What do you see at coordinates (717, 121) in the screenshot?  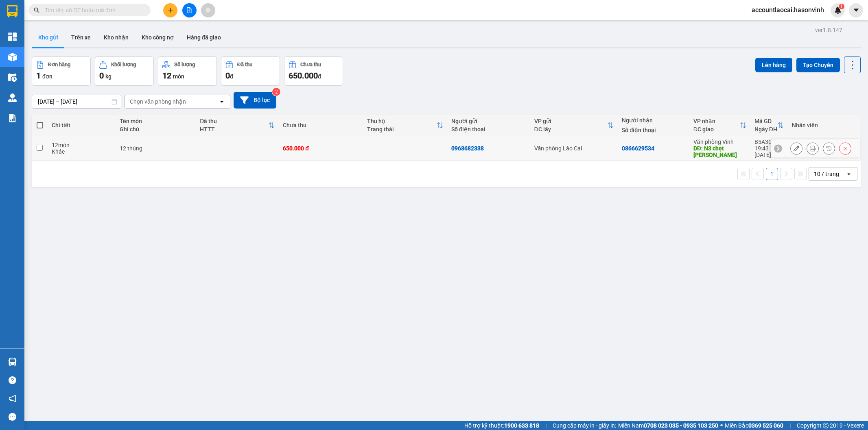 I see `div: VP nhận` at bounding box center [717, 121].